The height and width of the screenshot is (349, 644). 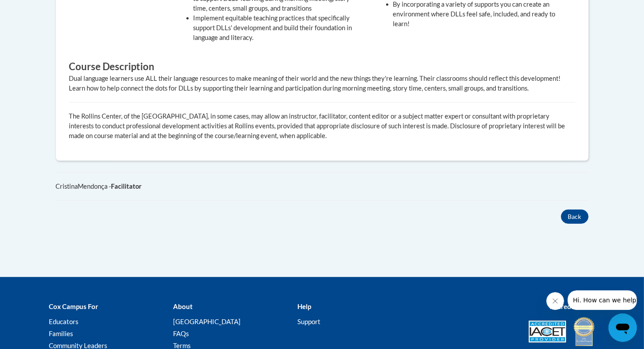 I want to click on a: Educators, so click(x=64, y=322).